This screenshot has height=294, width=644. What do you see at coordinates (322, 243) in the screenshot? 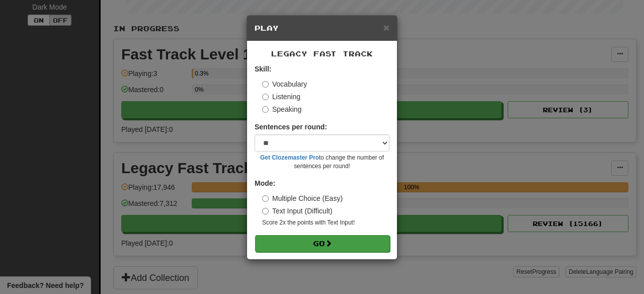
I see `button: Go` at bounding box center [322, 243].